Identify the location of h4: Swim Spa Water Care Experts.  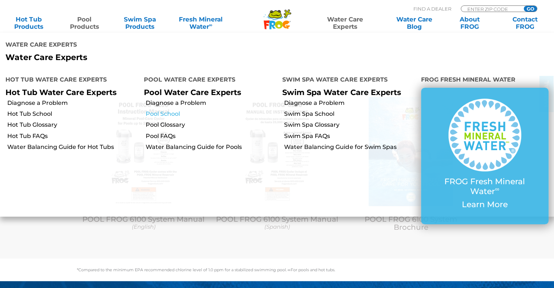
(346, 81).